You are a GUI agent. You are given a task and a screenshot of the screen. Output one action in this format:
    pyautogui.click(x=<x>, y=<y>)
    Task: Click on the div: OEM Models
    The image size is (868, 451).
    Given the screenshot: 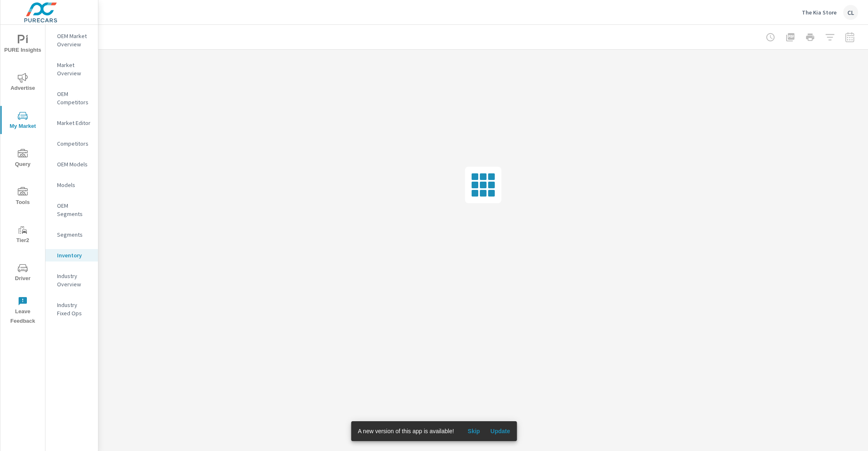 What is the action you would take?
    pyautogui.click(x=72, y=164)
    